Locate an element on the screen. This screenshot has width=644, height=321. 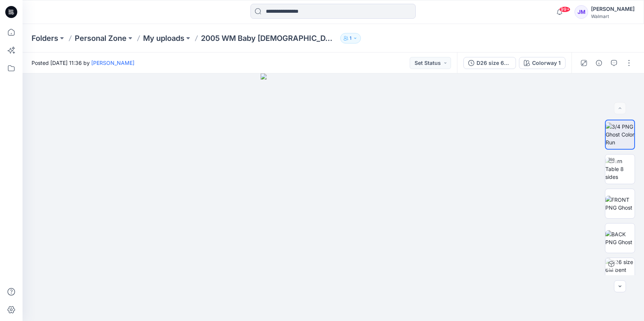
a: Folders is located at coordinates (44, 38).